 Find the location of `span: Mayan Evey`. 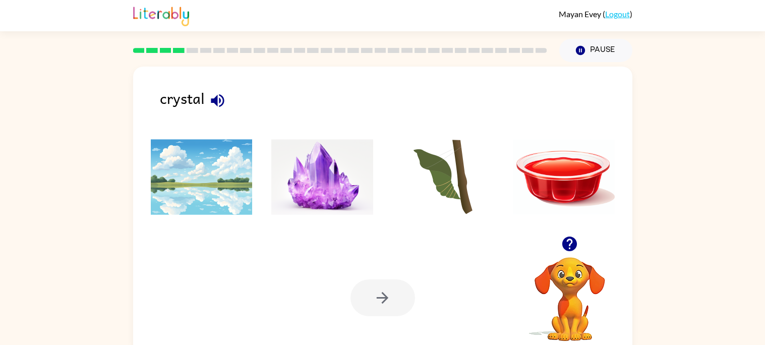

span: Mayan Evey is located at coordinates (581, 14).